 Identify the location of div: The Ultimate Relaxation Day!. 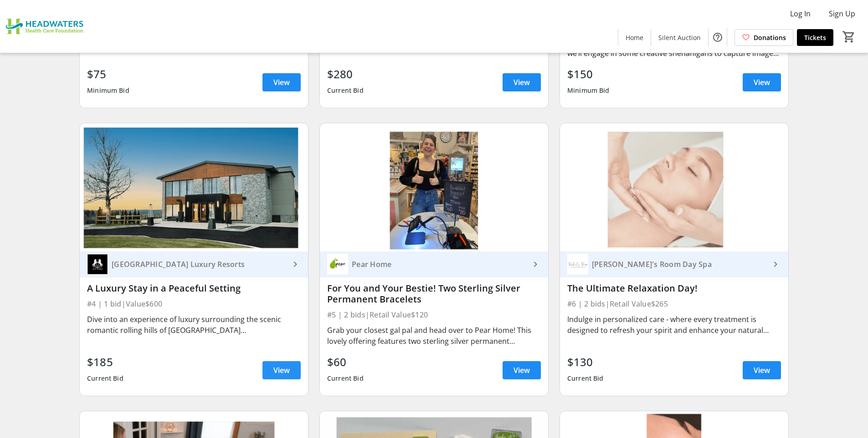
(674, 288).